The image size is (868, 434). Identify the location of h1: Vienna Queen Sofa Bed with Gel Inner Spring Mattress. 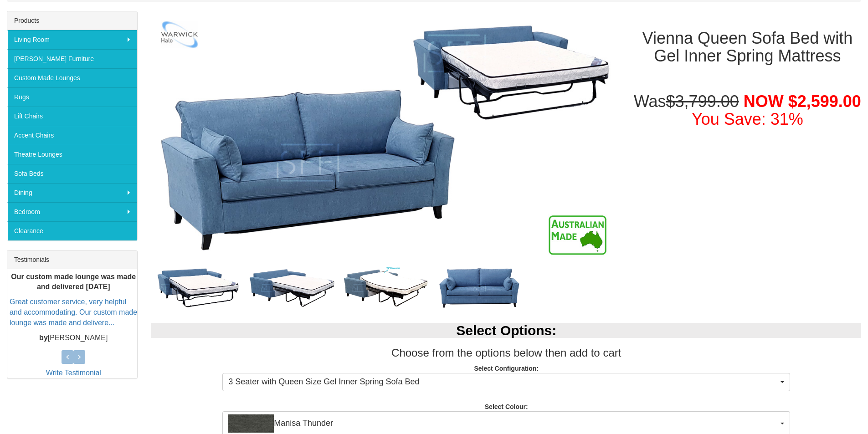
(747, 47).